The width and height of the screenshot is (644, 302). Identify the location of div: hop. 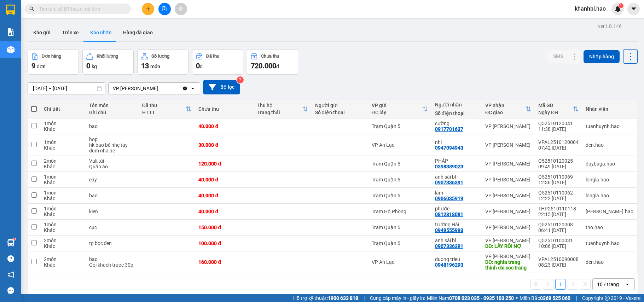
(112, 139).